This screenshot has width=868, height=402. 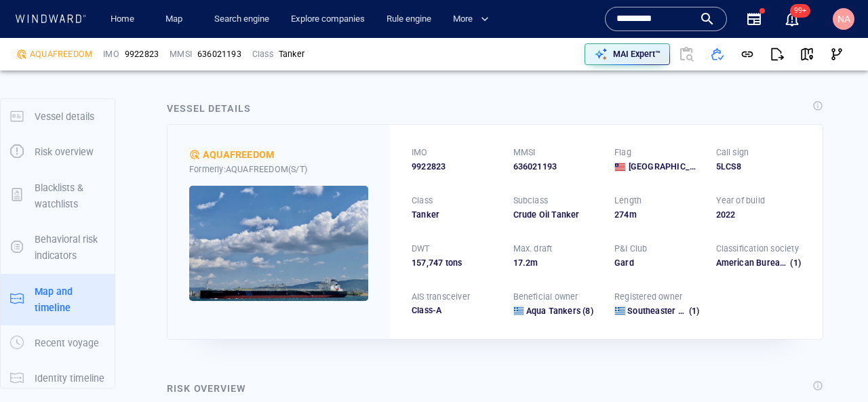 I want to click on button: Recent voyage, so click(x=57, y=344).